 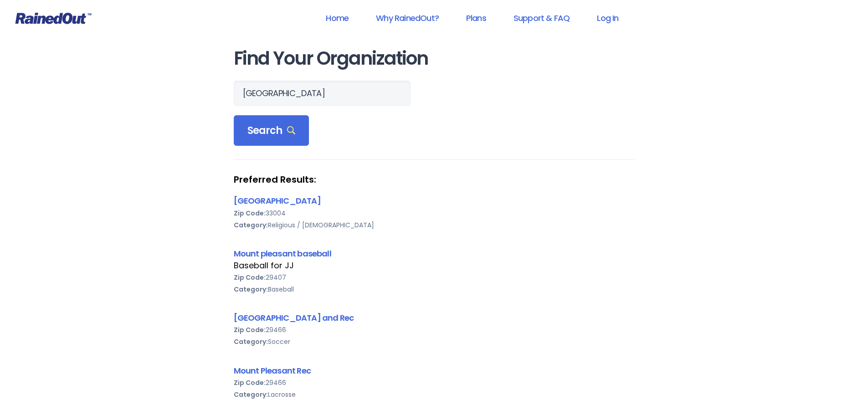 What do you see at coordinates (434, 253) in the screenshot?
I see `div: Mount pleasant baseball` at bounding box center [434, 253].